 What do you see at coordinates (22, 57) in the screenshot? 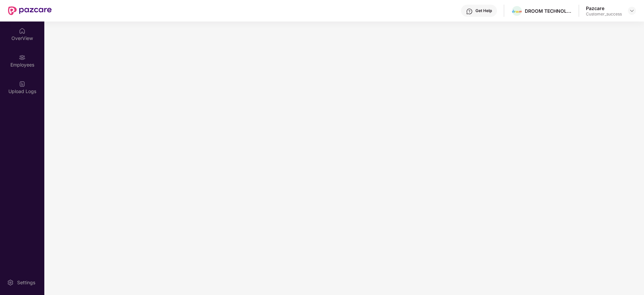
I see `img: svg+xml;base64,PHN2ZyBpZD0iRW1wbG95ZWVzIiB4bWxucz0iaHR0cDovL3d3dy53My5vcmcvMjAwMC9zdmciIHdpZHRoPS...` at bounding box center [22, 57].